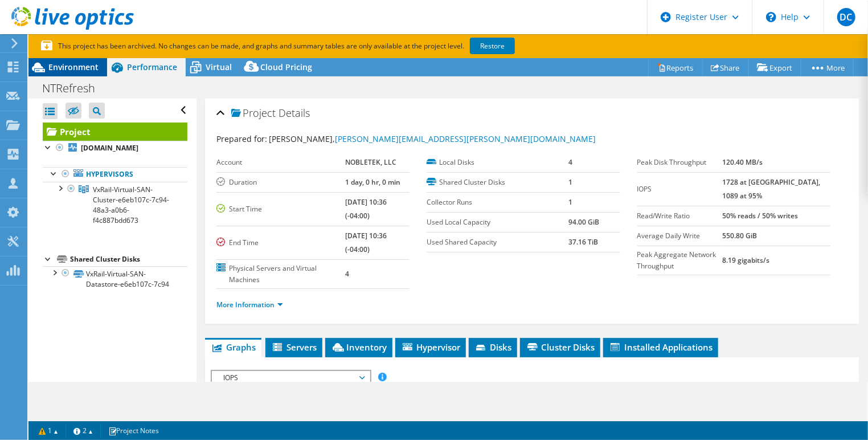 The height and width of the screenshot is (440, 868). What do you see at coordinates (760, 215) in the screenshot?
I see `b: 50% reads / 50% writes` at bounding box center [760, 215].